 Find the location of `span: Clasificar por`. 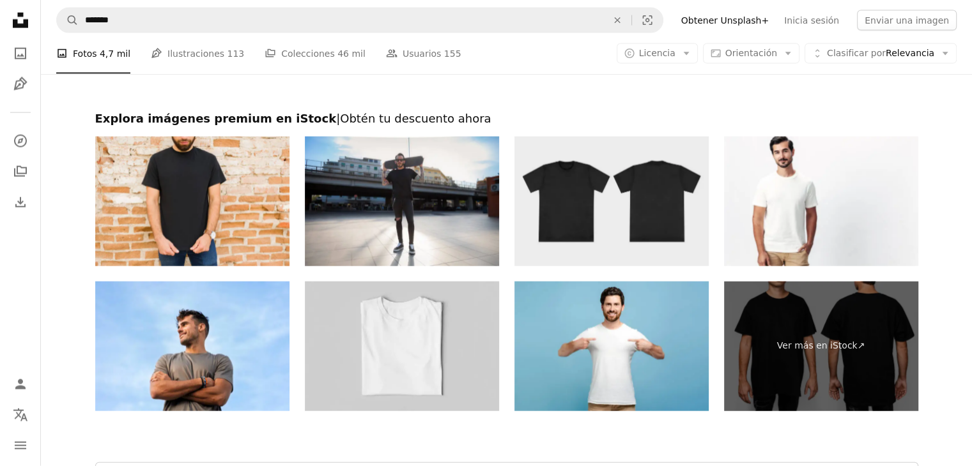

span: Clasificar por is located at coordinates (856, 53).